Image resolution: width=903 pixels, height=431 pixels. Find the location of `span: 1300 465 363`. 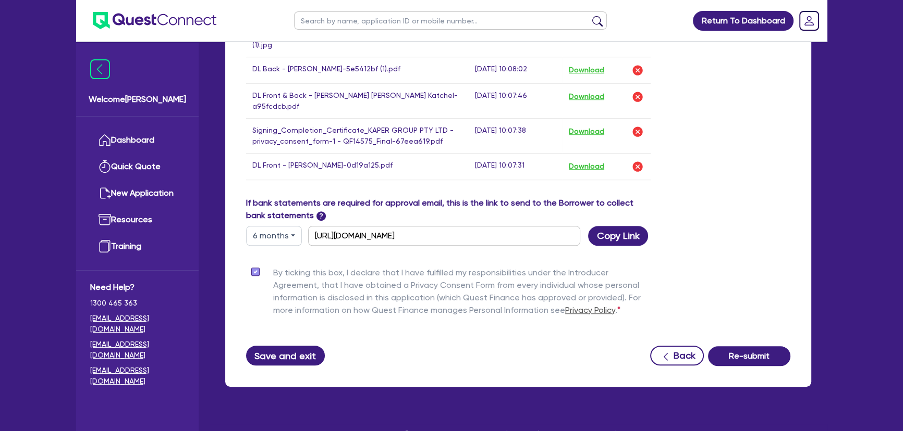

span: 1300 465 363 is located at coordinates (137, 303).